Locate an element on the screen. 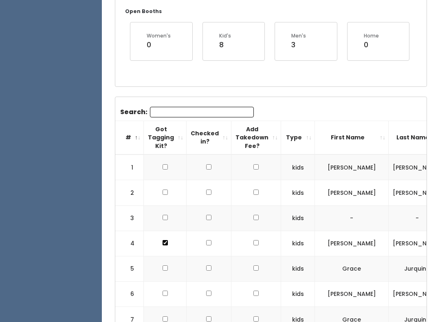  div: 8 is located at coordinates (225, 45).